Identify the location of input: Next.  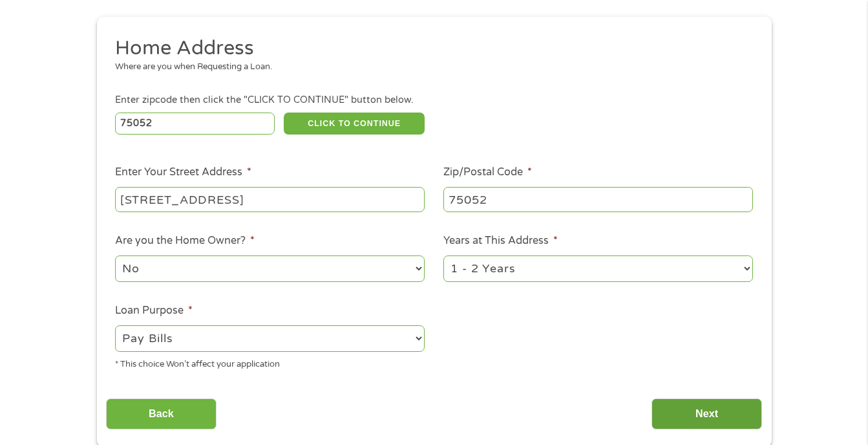
(706, 413).